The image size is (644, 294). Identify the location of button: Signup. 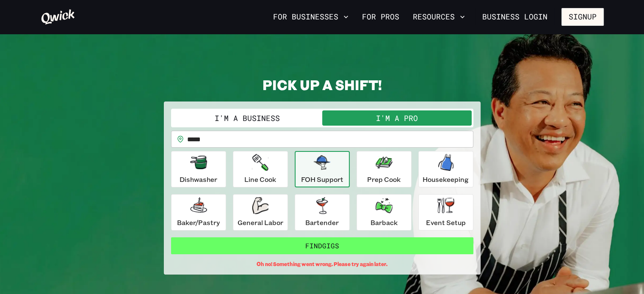
(583, 17).